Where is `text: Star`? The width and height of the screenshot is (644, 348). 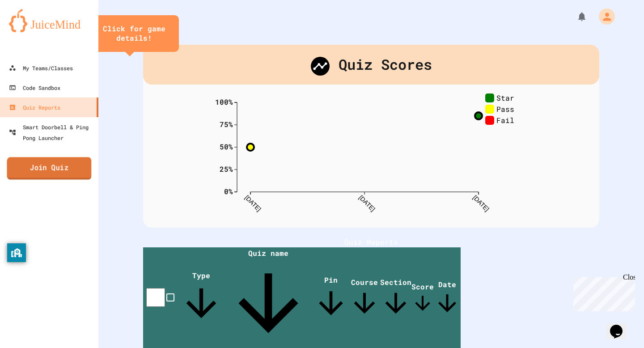
text: Star is located at coordinates (506, 97).